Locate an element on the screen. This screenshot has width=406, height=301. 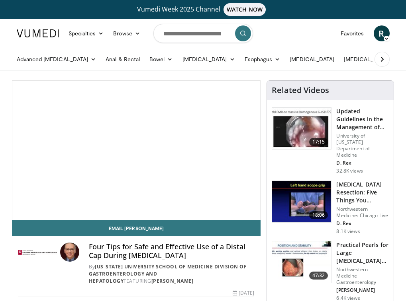
input: Search topics, interventions is located at coordinates (203, 33).